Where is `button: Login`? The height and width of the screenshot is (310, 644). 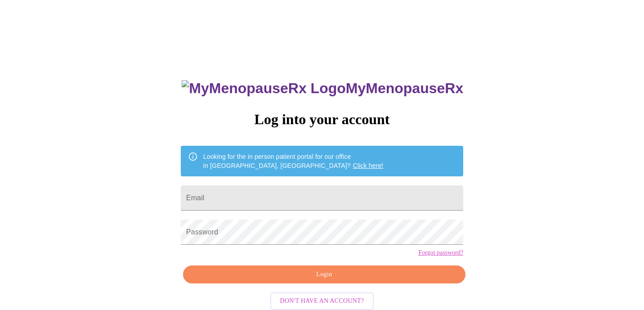 button: Login is located at coordinates (324, 274).